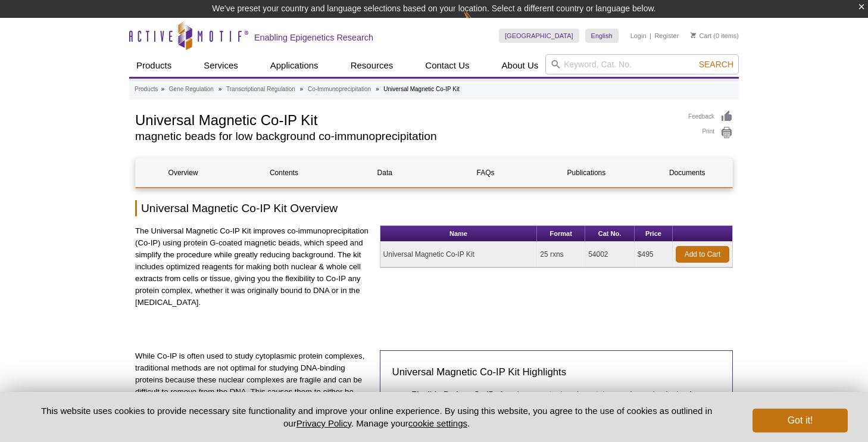 The width and height of the screenshot is (868, 442). Describe the element at coordinates (438, 423) in the screenshot. I see `button: cookie settings` at that location.